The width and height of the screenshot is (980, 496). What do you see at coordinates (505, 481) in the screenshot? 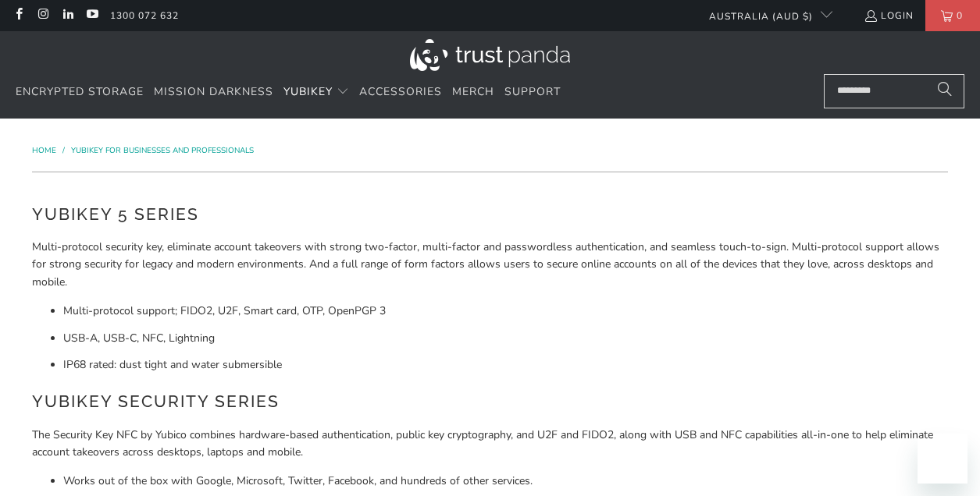
I see `li: Works out of the box with Google, Microsoft, Twitter, Facebook, and hundreds of other services.` at bounding box center [505, 481].